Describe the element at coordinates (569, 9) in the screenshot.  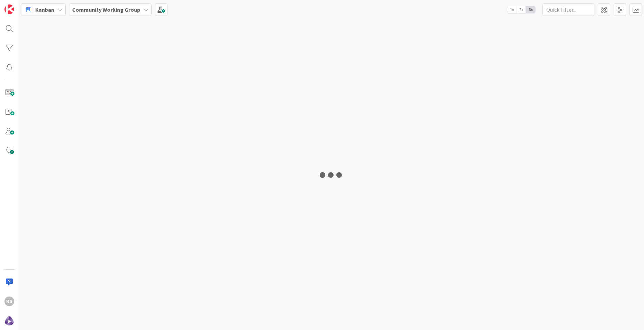
I see `input: Quick Filter...` at that location.